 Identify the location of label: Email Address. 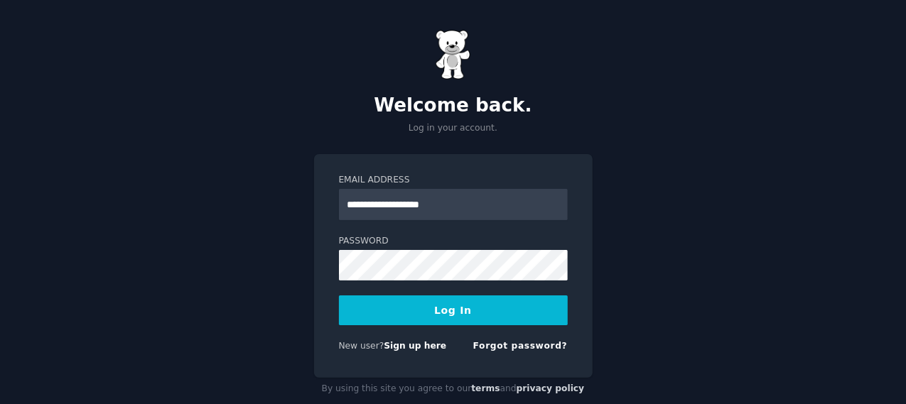
(453, 180).